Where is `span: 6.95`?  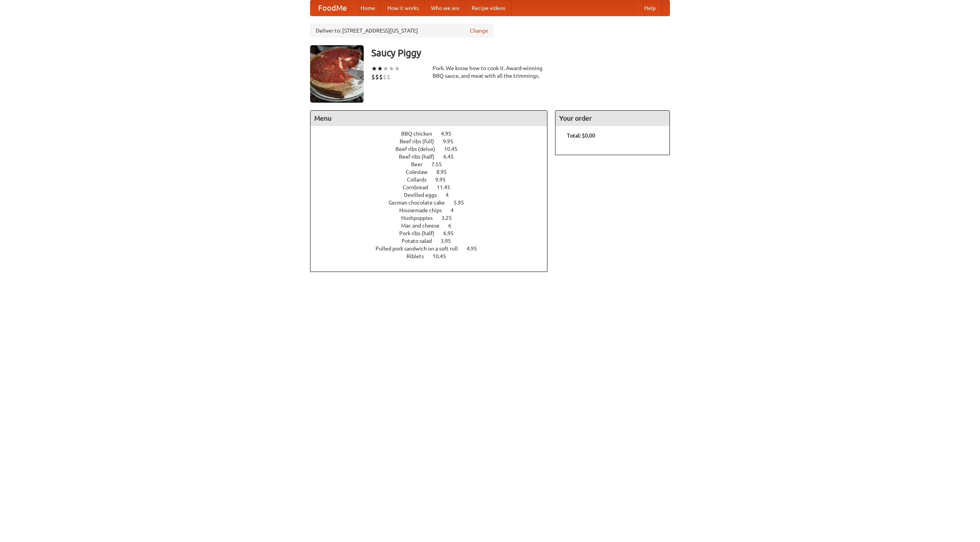
span: 6.95 is located at coordinates (452, 234).